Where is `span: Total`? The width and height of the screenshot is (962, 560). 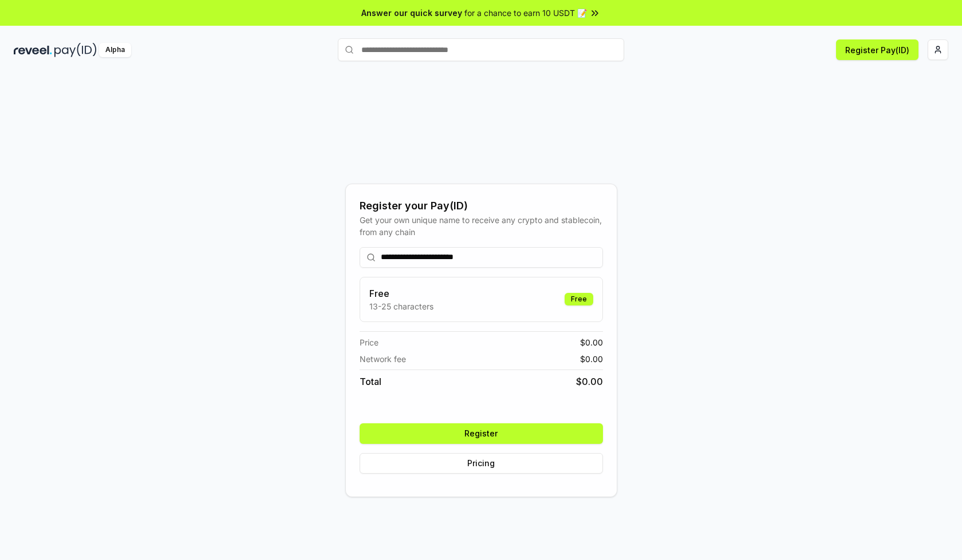
span: Total is located at coordinates (370, 382).